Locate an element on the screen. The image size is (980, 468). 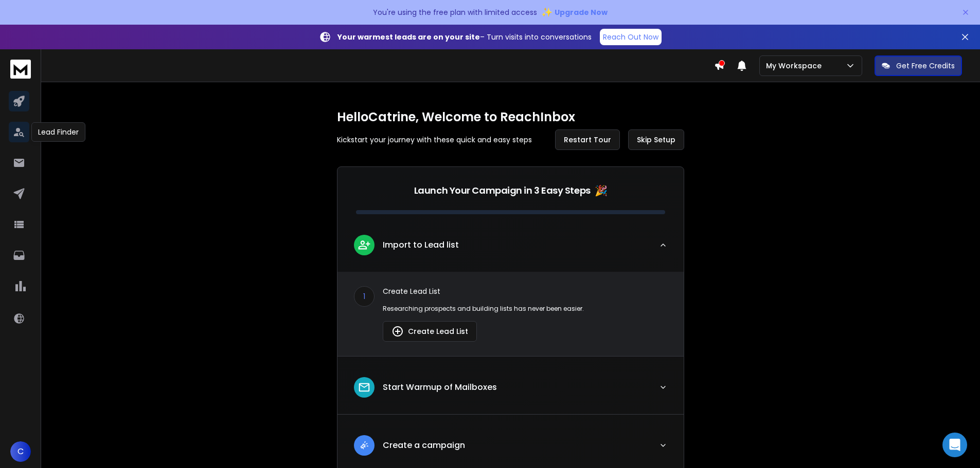
p: – Turn visits into conversations is located at coordinates (464, 37).